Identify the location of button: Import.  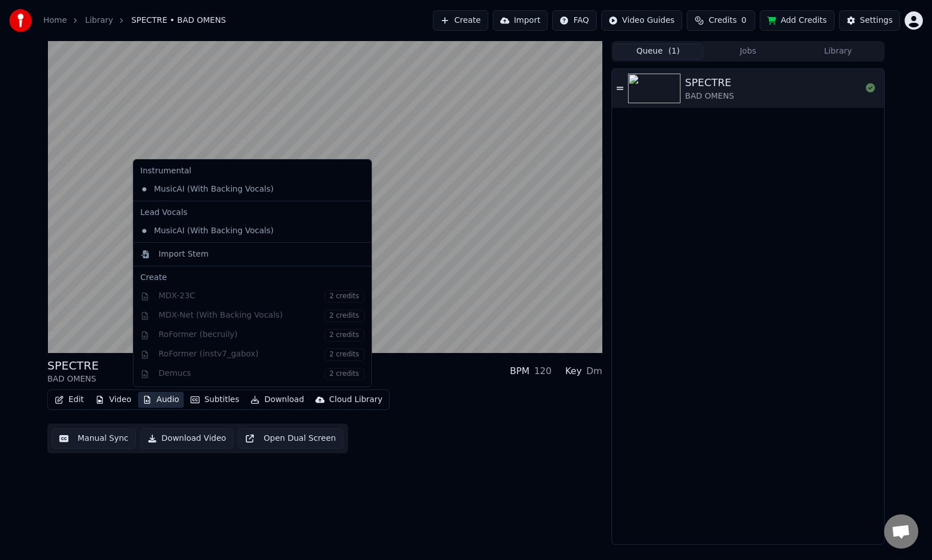
(521, 20).